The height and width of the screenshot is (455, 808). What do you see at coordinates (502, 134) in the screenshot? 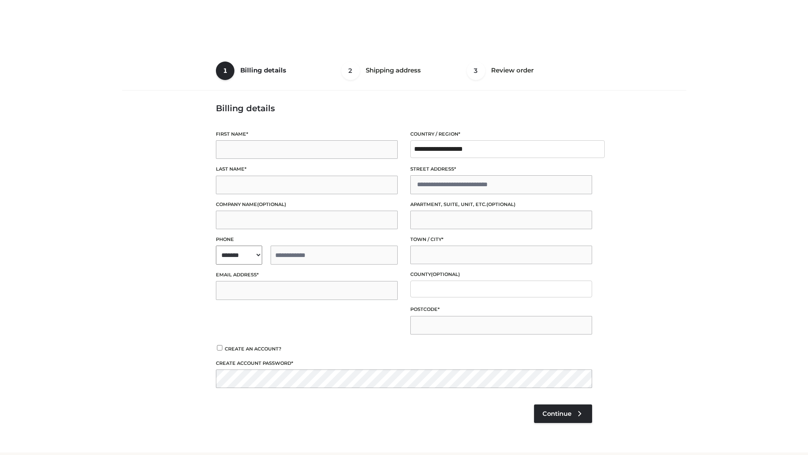
I see `label: Country / Region` at bounding box center [502, 134].